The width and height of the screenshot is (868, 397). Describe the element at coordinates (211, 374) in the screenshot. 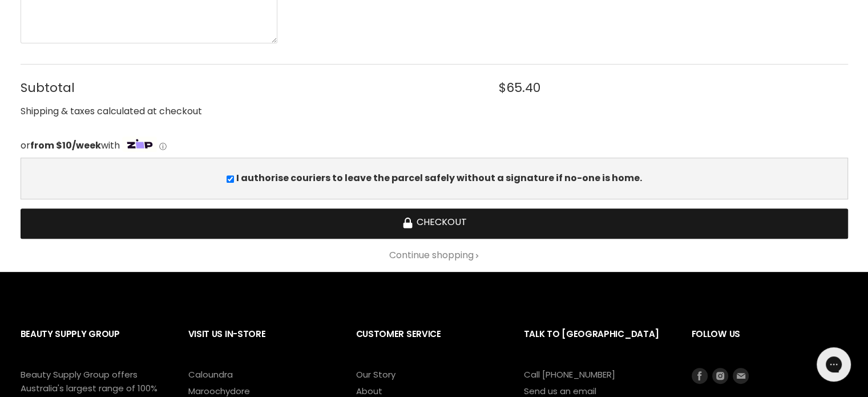

I see `a: Caloundra` at that location.